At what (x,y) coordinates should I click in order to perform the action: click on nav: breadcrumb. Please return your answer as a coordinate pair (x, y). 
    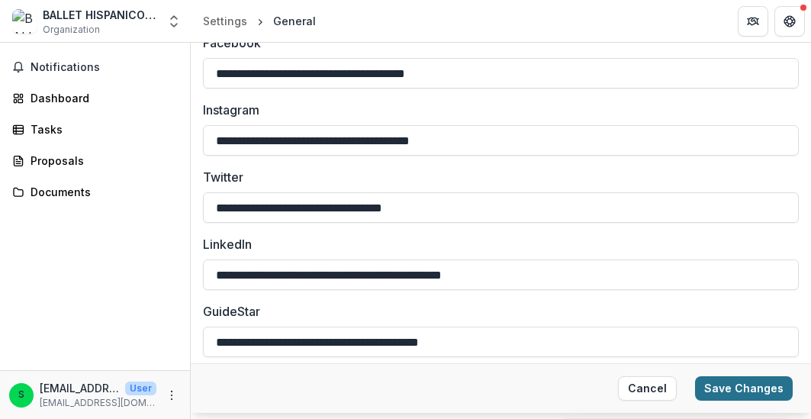
    Looking at the image, I should click on (259, 21).